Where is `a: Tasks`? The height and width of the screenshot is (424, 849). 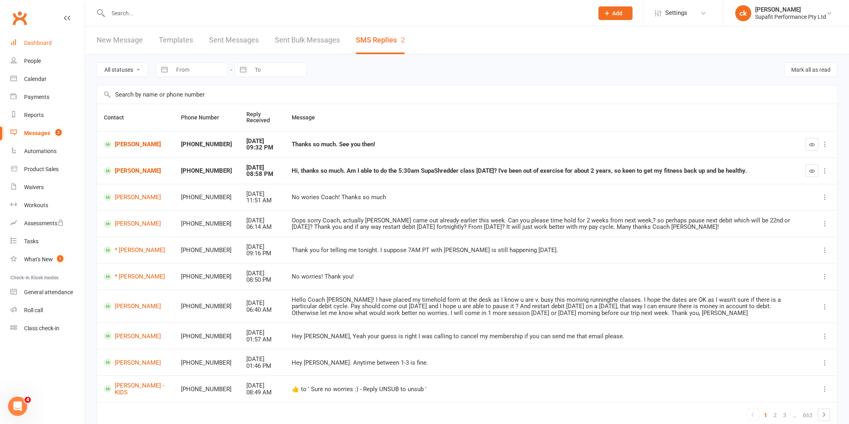
a: Tasks is located at coordinates (47, 241).